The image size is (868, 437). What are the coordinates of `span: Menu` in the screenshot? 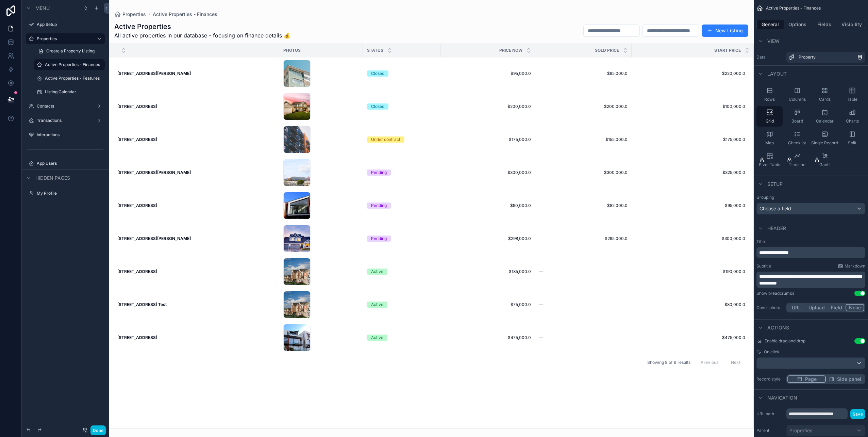 It's located at (43, 8).